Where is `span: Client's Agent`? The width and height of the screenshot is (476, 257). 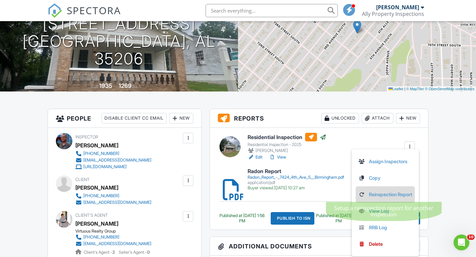 span: Client's Agent is located at coordinates (91, 215).